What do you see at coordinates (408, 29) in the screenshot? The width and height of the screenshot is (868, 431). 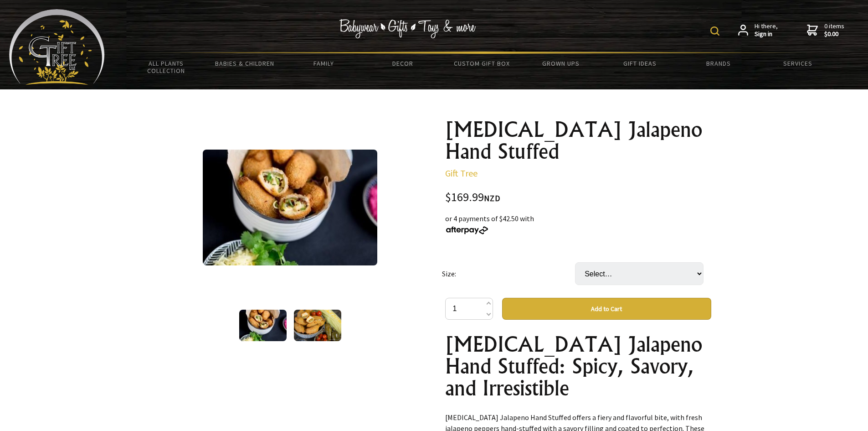 I see `img: Babywear - Gifts - Toys & more` at bounding box center [408, 29].